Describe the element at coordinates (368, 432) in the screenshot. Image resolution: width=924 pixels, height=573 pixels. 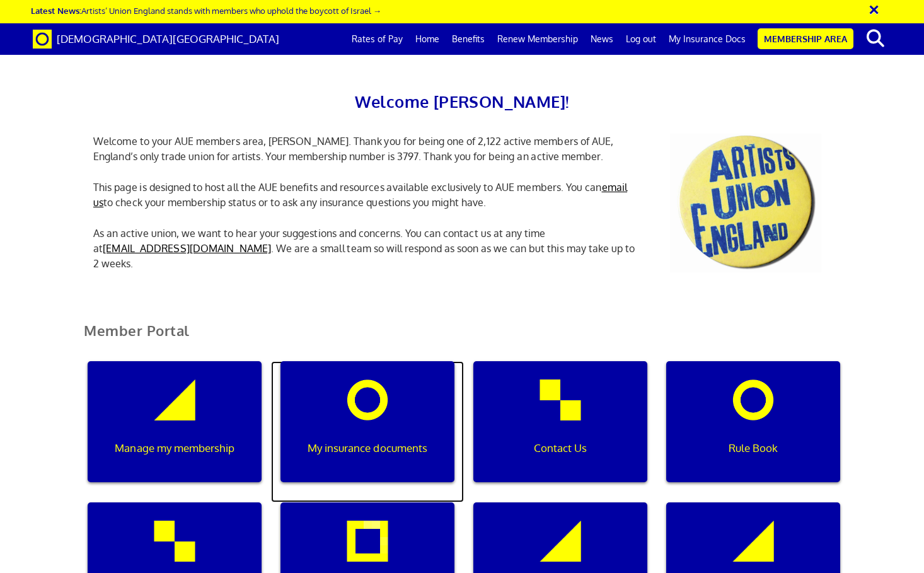
I see `a: My insurance documents` at that location.